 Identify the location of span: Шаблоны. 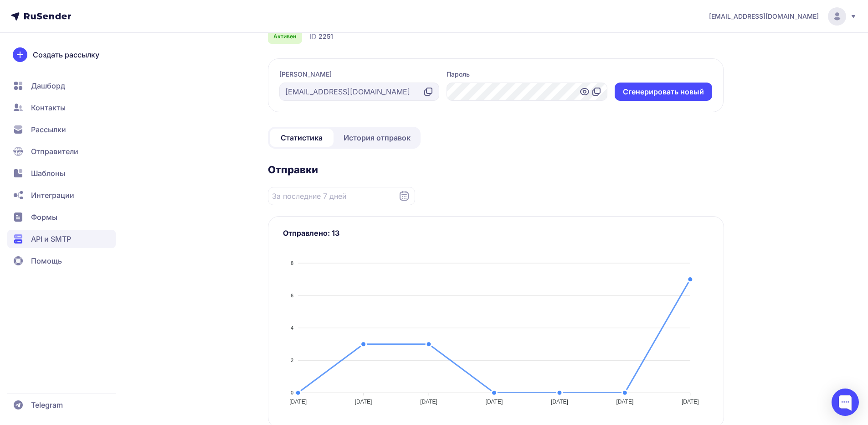
(48, 173).